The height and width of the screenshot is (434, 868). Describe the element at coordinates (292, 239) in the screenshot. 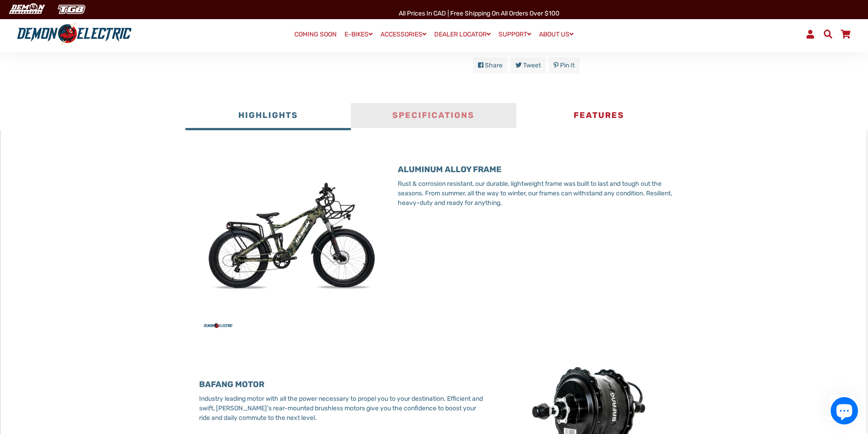

I see `img: BlackTail_RL.jpg` at that location.